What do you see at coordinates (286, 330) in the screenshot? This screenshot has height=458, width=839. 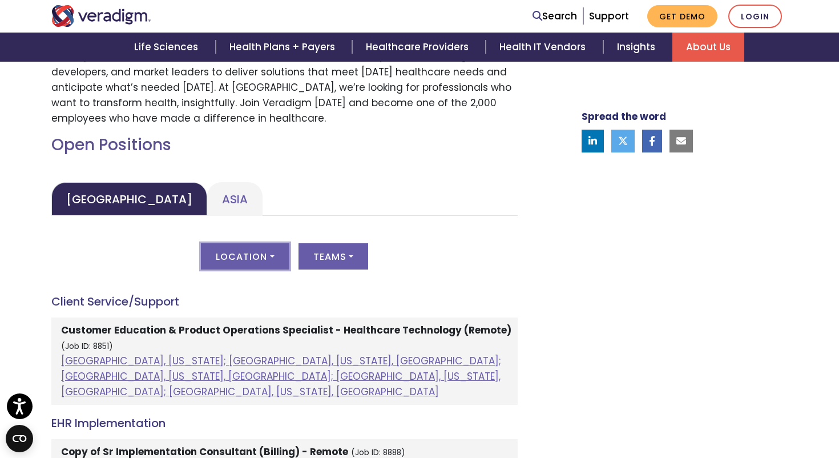 I see `strong: Customer Education & Product Operations Specialist - Healthcare Technology (Remote)` at bounding box center [286, 330].